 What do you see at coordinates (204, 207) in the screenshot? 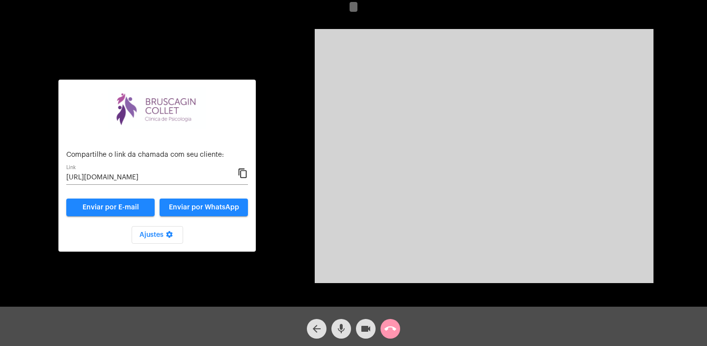
I see `button: Enviar por WhatsApp` at bounding box center [204, 207].